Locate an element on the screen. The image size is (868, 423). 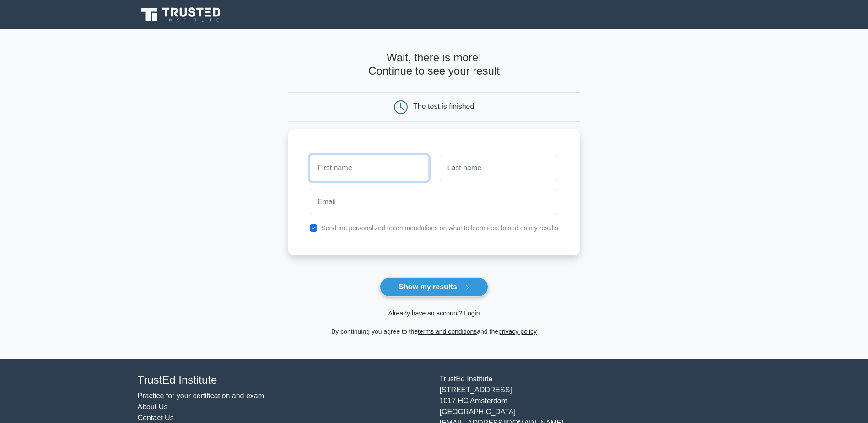
a: About Us is located at coordinates (153, 406).